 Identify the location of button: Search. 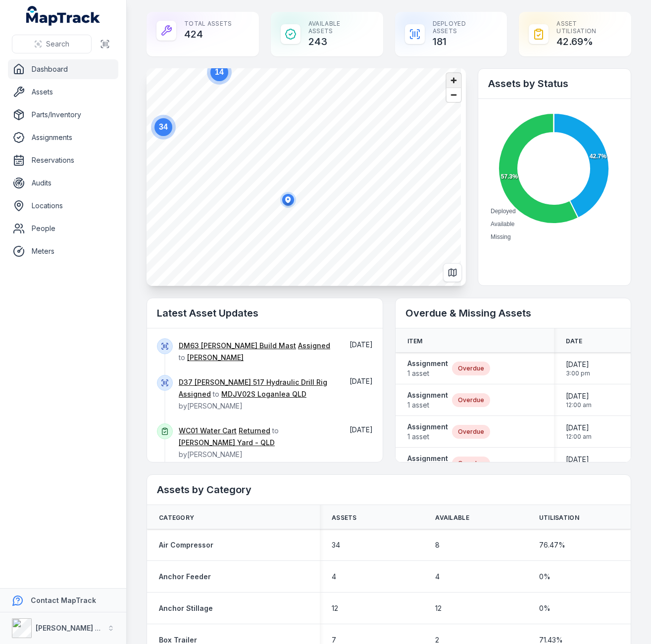
(52, 44).